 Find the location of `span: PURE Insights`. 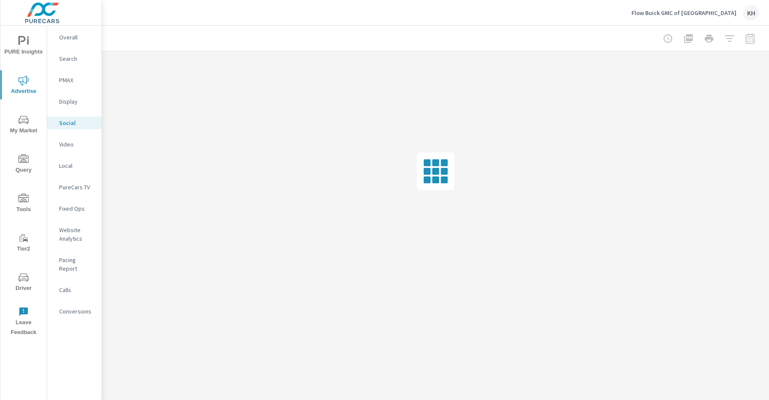

span: PURE Insights is located at coordinates (24, 46).